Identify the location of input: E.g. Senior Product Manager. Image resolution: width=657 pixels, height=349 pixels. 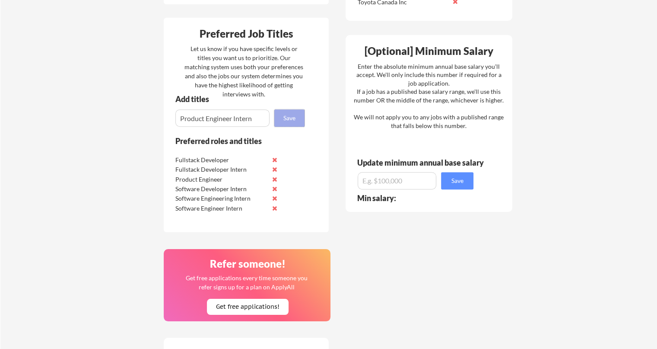
(223, 118).